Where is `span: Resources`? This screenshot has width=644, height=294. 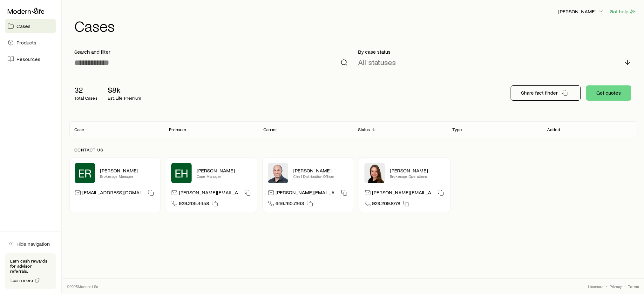
span: Resources is located at coordinates (29, 59).